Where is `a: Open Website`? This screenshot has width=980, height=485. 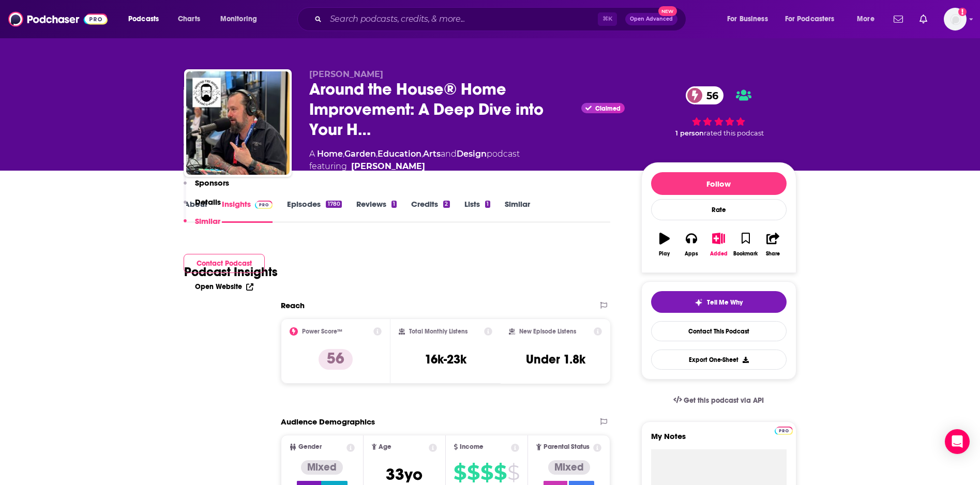 a: Open Website is located at coordinates (224, 286).